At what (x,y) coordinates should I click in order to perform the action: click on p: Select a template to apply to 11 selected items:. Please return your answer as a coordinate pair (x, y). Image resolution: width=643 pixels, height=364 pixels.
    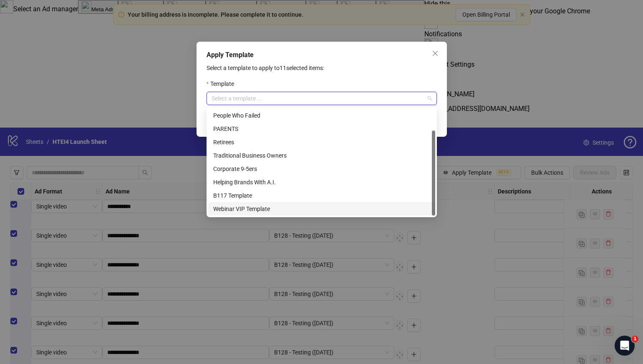
    Looking at the image, I should click on (322, 68).